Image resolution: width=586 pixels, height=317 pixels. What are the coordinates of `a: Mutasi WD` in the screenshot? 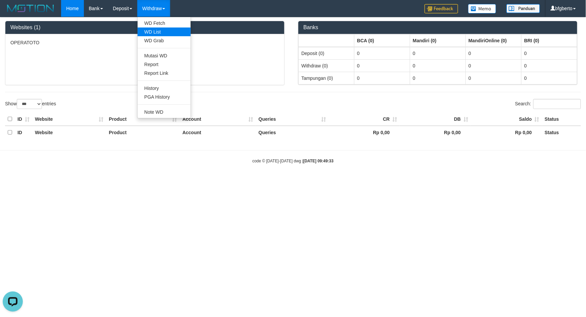 It's located at (164, 56).